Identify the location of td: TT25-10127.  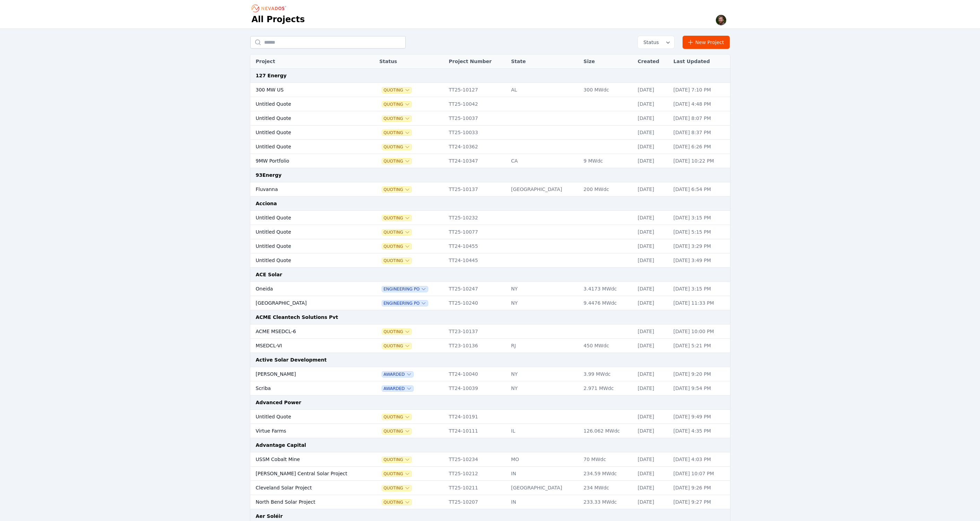
(477, 90).